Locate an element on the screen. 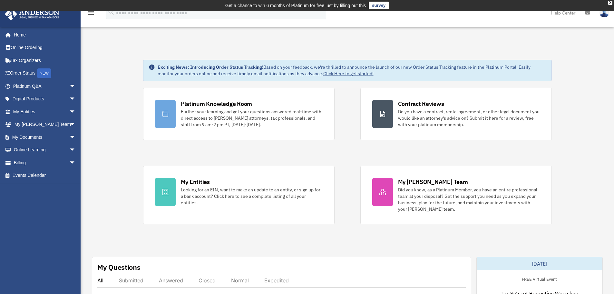  a: Online Ordering is located at coordinates (45, 48).